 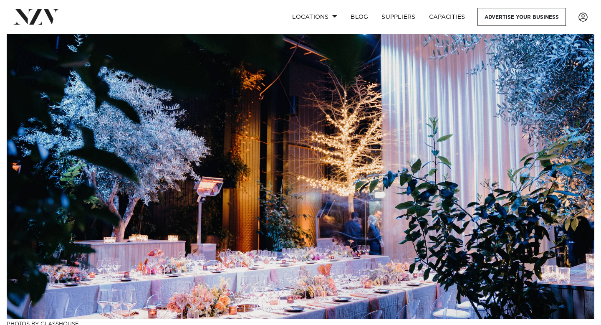 I want to click on a: Capacities, so click(x=447, y=17).